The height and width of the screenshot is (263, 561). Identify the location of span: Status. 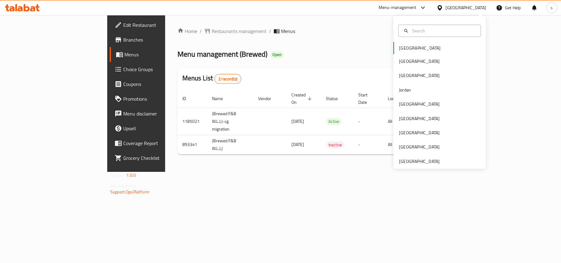
(336, 99).